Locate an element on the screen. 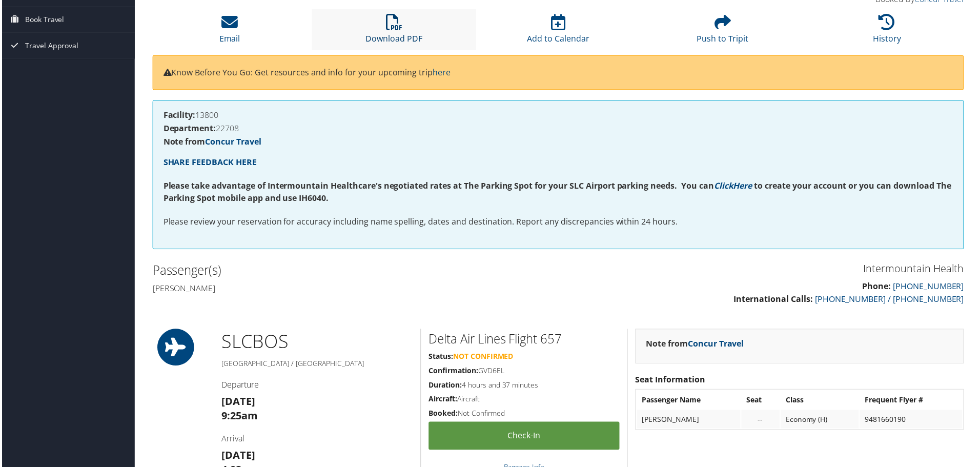  strong: International Calls: is located at coordinates (774, 300).